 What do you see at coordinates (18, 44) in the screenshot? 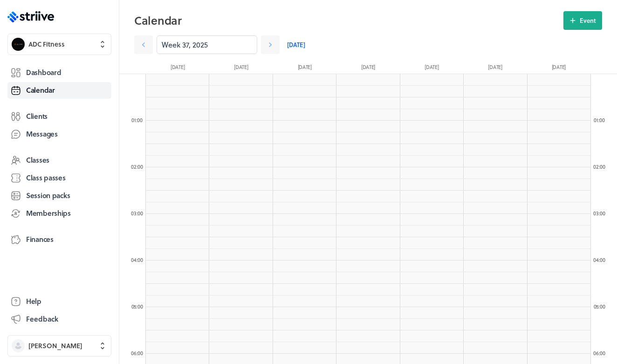
I see `img: ADC Fitness` at bounding box center [18, 44].